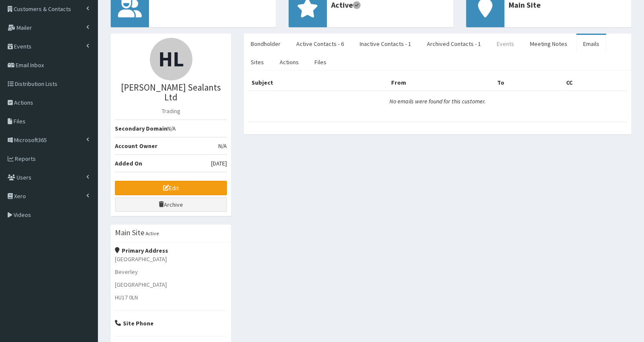  I want to click on th: From, so click(441, 82).